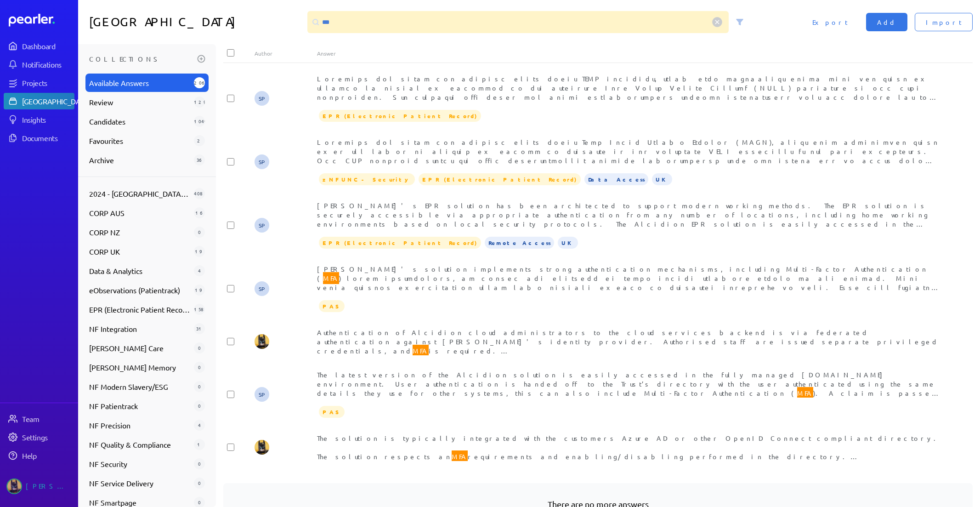  I want to click on a: Settings, so click(39, 437).